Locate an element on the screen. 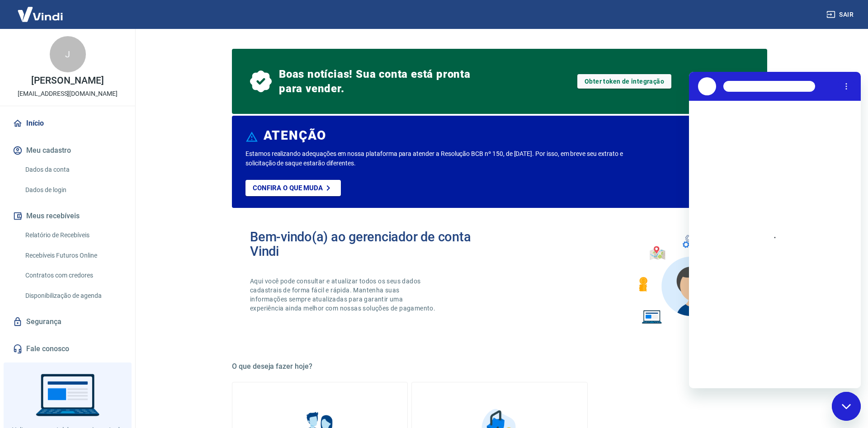 This screenshot has width=868, height=428. p: Confira o que muda is located at coordinates (287, 188).